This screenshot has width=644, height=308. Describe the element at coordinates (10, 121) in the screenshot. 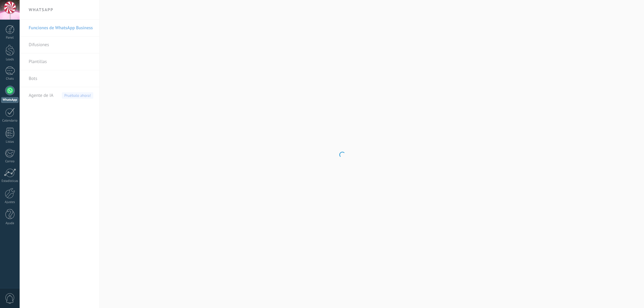

I see `div: Calendario` at that location.